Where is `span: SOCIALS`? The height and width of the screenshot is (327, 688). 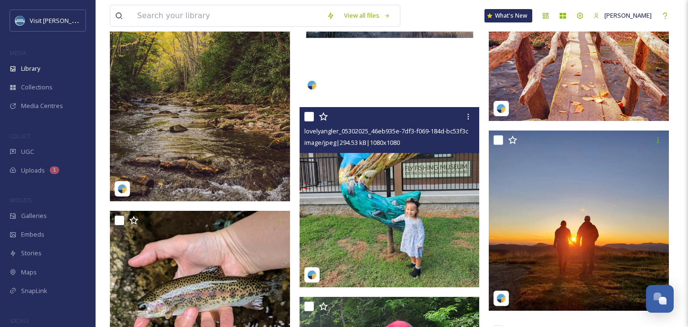
span: SOCIALS is located at coordinates (19, 320).